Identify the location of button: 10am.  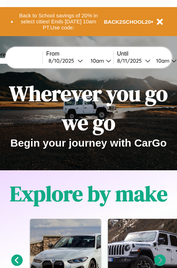
(99, 60).